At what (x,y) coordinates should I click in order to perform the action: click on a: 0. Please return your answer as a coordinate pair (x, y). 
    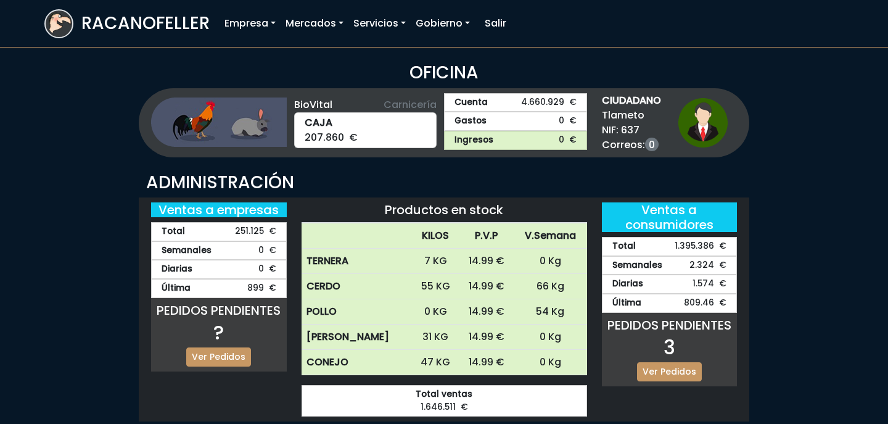
    Looking at the image, I should click on (652, 144).